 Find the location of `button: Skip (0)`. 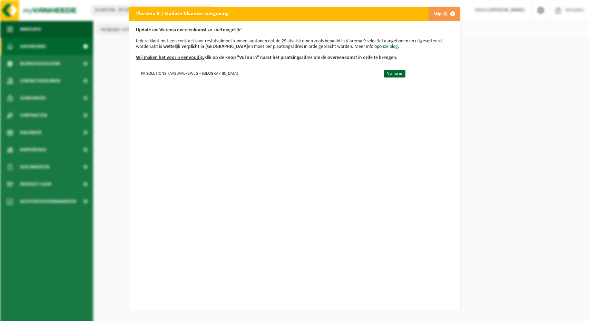

button: Skip (0) is located at coordinates (444, 14).